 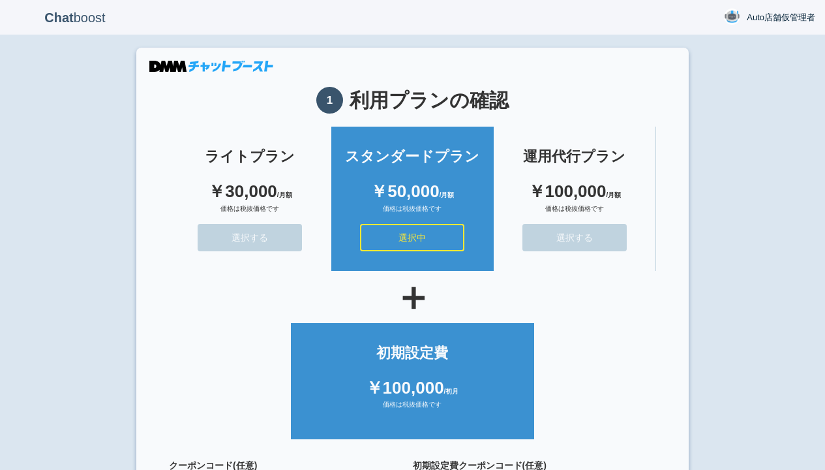 I want to click on h1: 利用プランの確認, so click(x=412, y=100).